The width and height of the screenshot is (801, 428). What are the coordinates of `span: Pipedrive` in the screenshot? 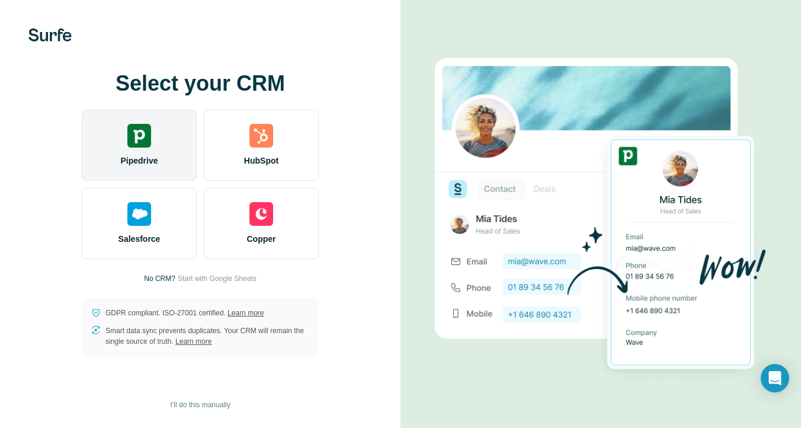 It's located at (139, 161).